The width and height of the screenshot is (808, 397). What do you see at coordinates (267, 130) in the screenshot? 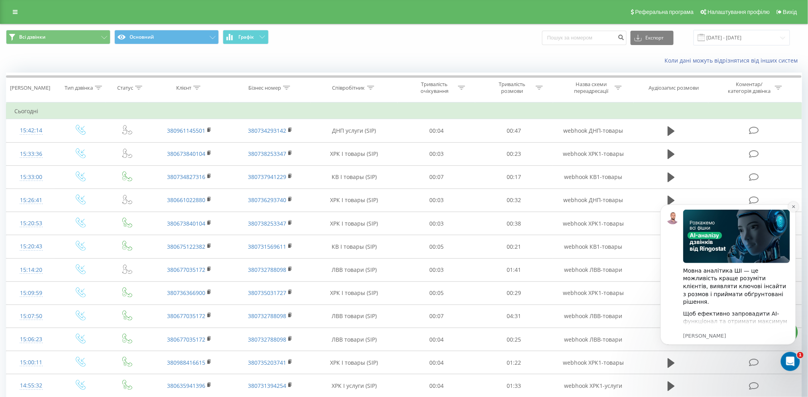
I see `a: 380734293142` at bounding box center [267, 130].